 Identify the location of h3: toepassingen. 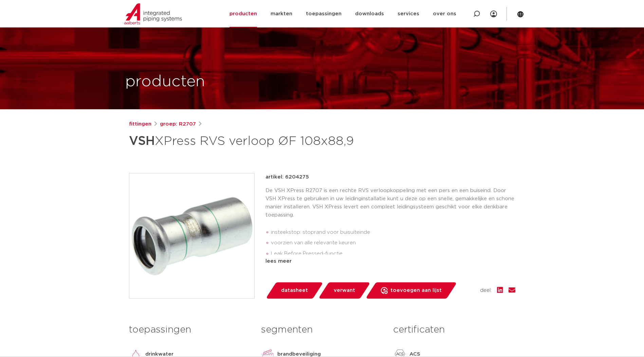
(190, 330).